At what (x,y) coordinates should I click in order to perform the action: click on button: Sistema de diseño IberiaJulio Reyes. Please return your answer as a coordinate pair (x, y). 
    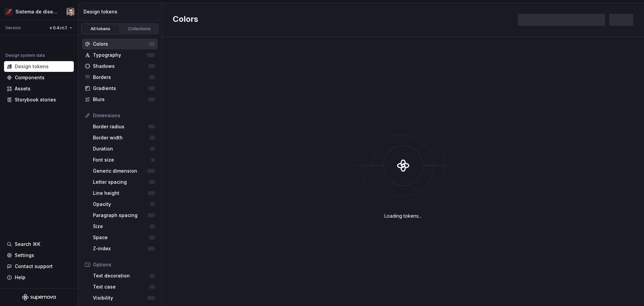
    Looking at the image, I should click on (39, 11).